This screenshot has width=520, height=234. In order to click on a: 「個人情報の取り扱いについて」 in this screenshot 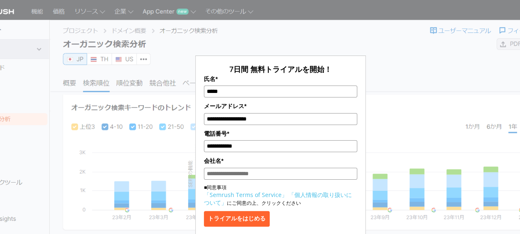, I will do `click(278, 199)`.